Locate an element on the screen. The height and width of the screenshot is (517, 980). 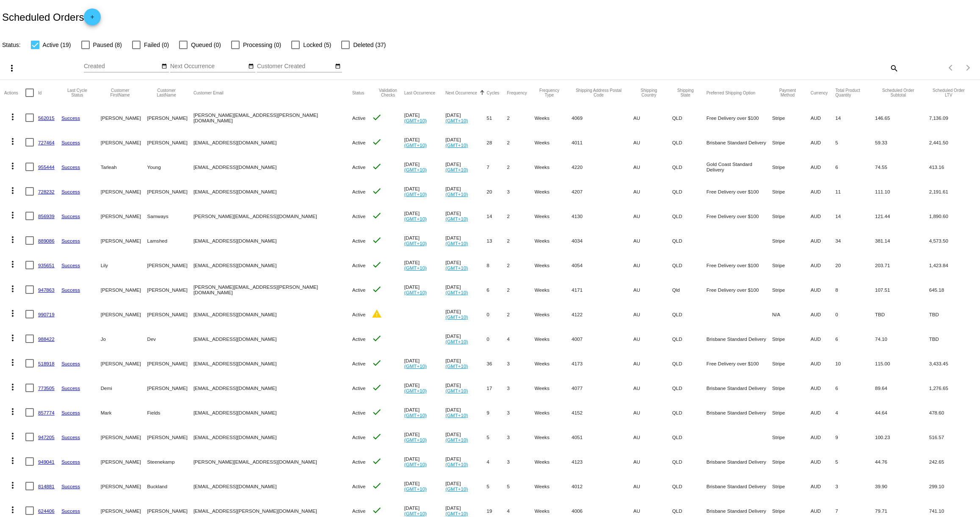
a: 990719 is located at coordinates (46, 314).